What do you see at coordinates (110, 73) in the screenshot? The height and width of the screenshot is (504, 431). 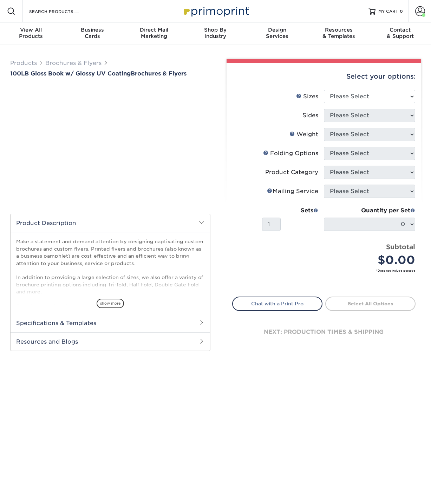 I see `a: 100LB Gloss Book w/ Glossy UV CoatingBrochures & Flyers` at bounding box center [110, 73].